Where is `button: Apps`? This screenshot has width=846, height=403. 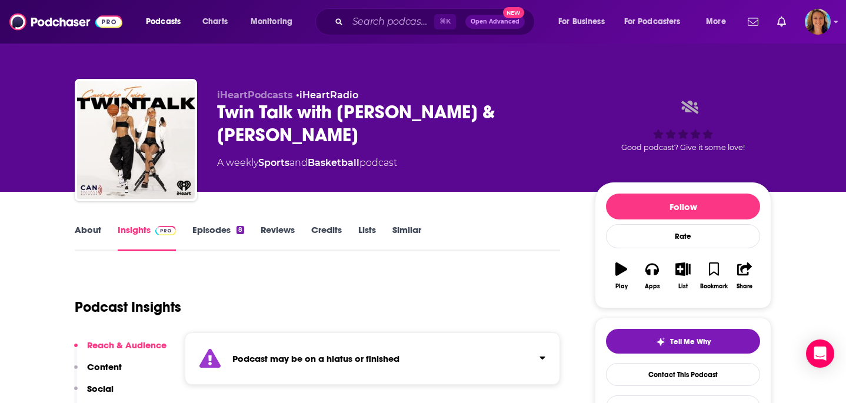
button: Apps is located at coordinates (652, 276).